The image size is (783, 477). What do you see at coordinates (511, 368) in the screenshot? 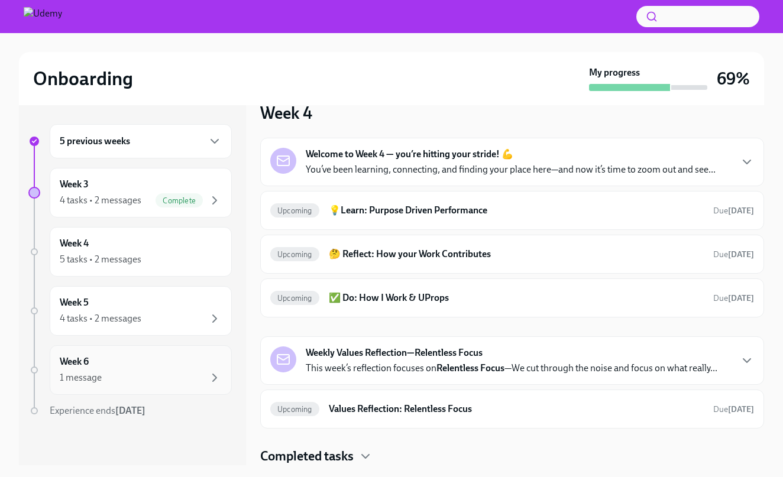
I see `p: This week’s reflection focuses on —We cut through the noise and focus on what really...` at bounding box center [511, 368].